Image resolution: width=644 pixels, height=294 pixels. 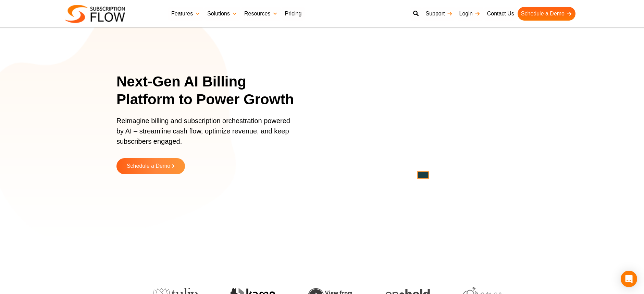 What do you see at coordinates (205, 134) in the screenshot?
I see `p: Reimagine billing and subscription orchestration powered by AI – streamline cash flow, optimize r...` at bounding box center [205, 134].